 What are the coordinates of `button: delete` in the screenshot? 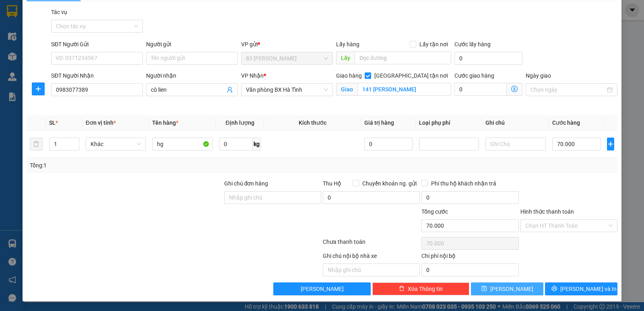 It's located at (36, 144).